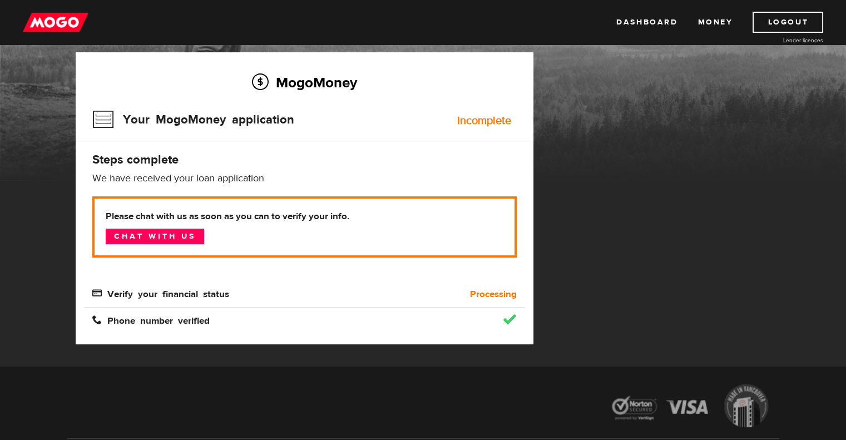 This screenshot has width=846, height=440. What do you see at coordinates (304, 160) in the screenshot?
I see `h4: Steps complete` at bounding box center [304, 160].